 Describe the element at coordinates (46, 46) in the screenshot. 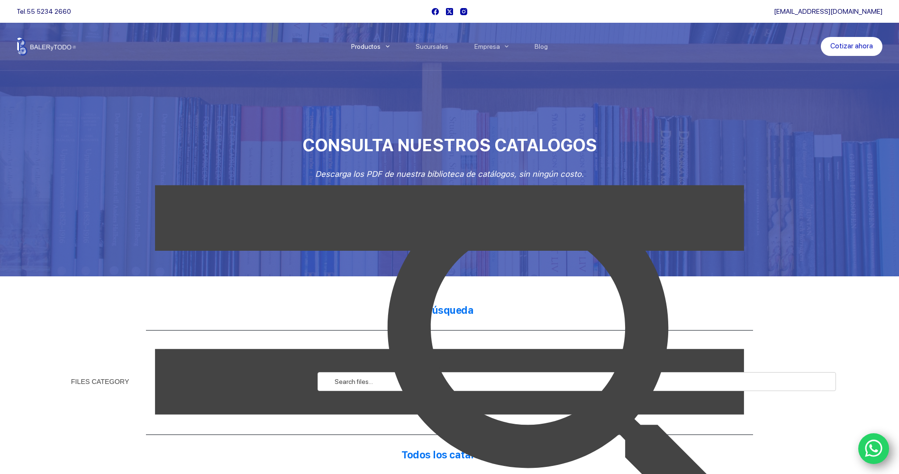

I see `img: Balerytodo` at that location.